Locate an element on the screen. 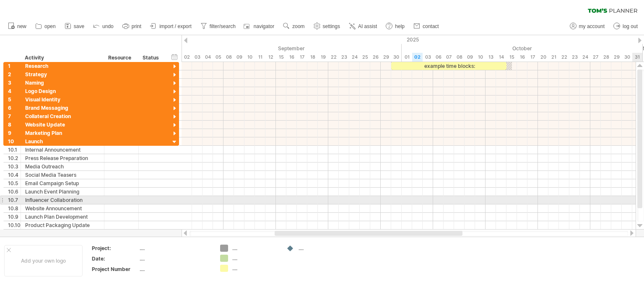 This screenshot has width=644, height=284. div: 7 is located at coordinates (14, 116).